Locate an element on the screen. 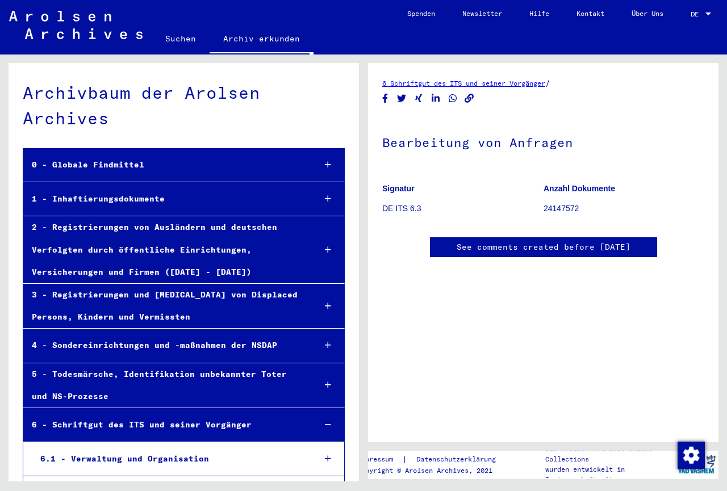 This screenshot has height=491, width=727. p: wurden entwickelt in Partnerschaft mit is located at coordinates (610, 475).